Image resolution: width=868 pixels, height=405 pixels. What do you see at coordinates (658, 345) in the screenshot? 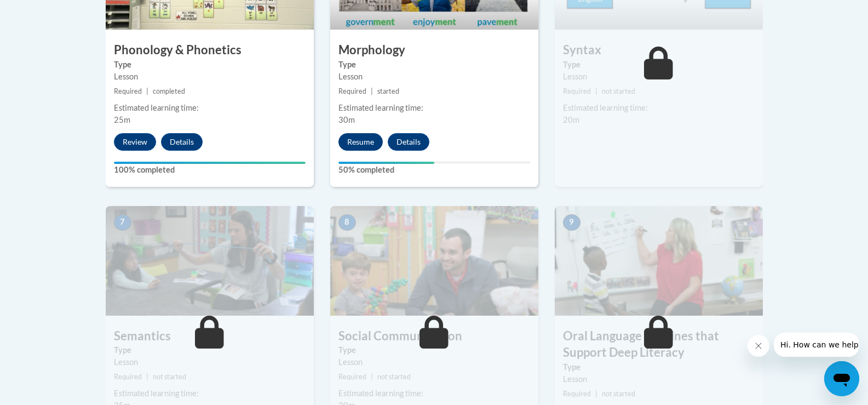
I see `h3: Oral Language Routines that Support Deep Literacy` at bounding box center [658, 345].